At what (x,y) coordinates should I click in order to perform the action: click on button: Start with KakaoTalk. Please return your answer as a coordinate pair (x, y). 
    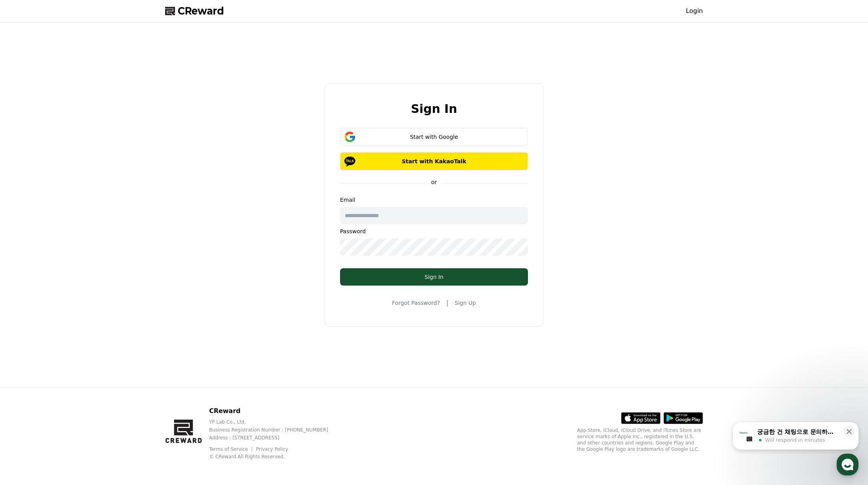
    Looking at the image, I should click on (434, 161).